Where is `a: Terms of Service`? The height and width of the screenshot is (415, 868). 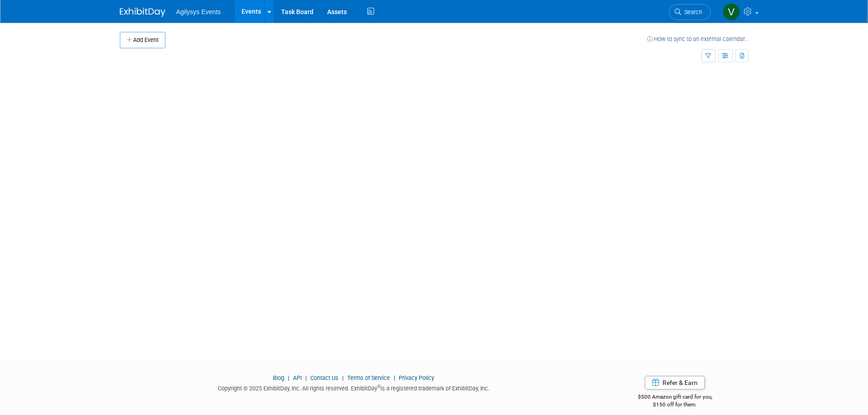
a: Terms of Service is located at coordinates (369, 378).